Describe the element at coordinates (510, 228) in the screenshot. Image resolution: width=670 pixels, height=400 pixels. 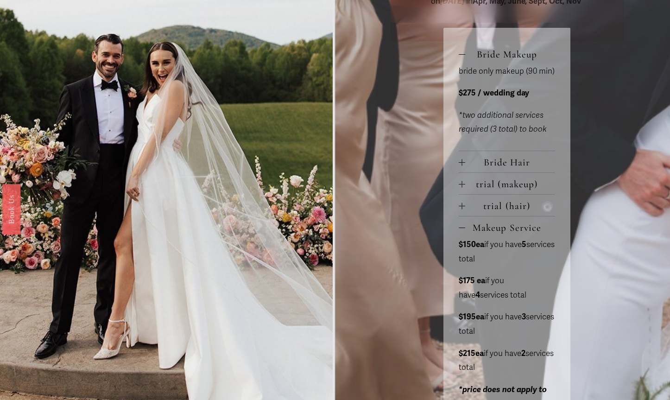
I see `span: Makeup Service` at that location.